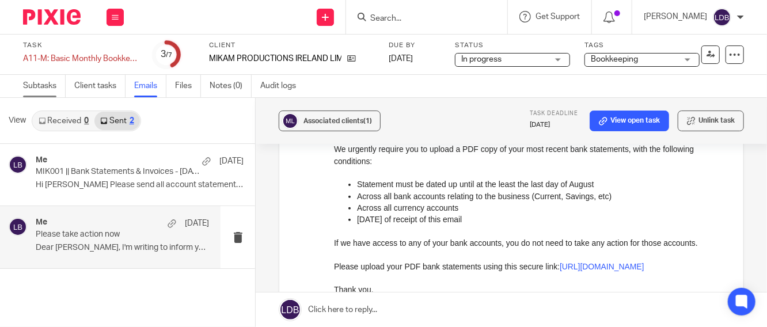 The image size is (767, 327). What do you see at coordinates (421, 19) in the screenshot?
I see `input: Search` at bounding box center [421, 19].